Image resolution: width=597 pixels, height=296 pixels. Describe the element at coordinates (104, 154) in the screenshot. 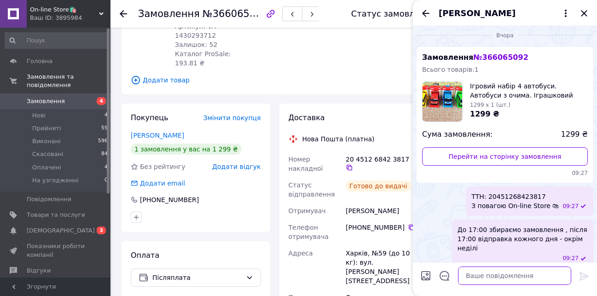

I see `span: 84` at that location.